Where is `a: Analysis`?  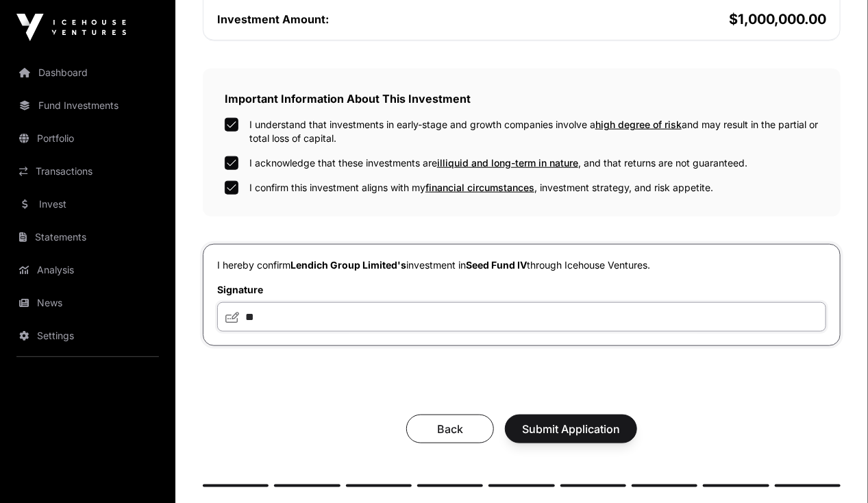
a: Analysis is located at coordinates (87, 270).